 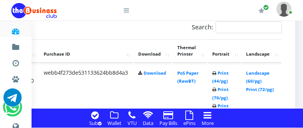 What do you see at coordinates (16, 77) in the screenshot?
I see `a: Miscellaneous Payments` at bounding box center [16, 77].